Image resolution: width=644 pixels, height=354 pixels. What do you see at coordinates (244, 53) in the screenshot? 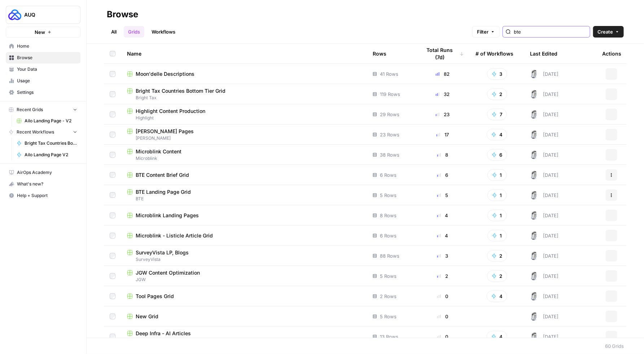
I see `div: Name` at bounding box center [244, 53].